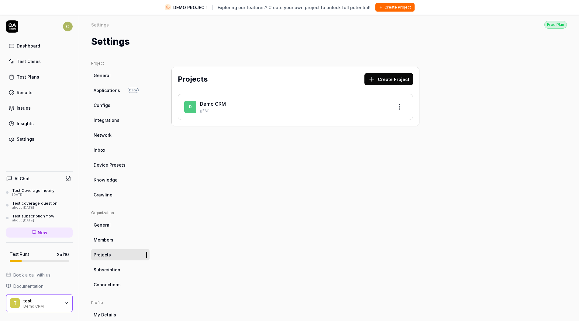 The height and width of the screenshot is (321, 579). Describe the element at coordinates (39, 139) in the screenshot. I see `a: Settings` at that location.